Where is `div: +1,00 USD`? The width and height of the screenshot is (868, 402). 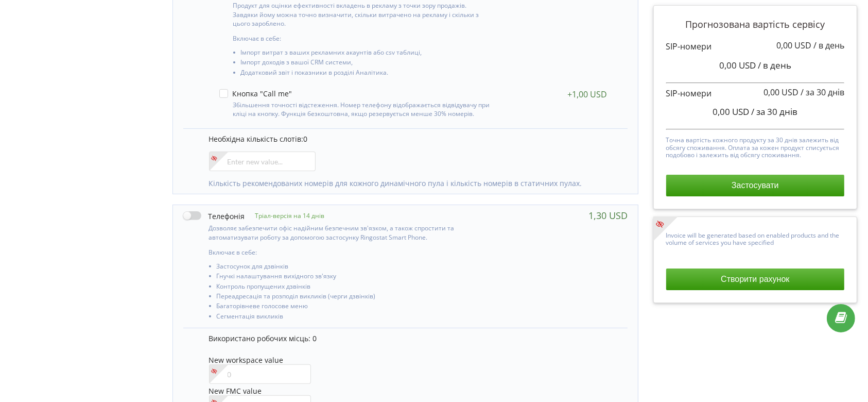 div: +1,00 USD is located at coordinates (587, 94).